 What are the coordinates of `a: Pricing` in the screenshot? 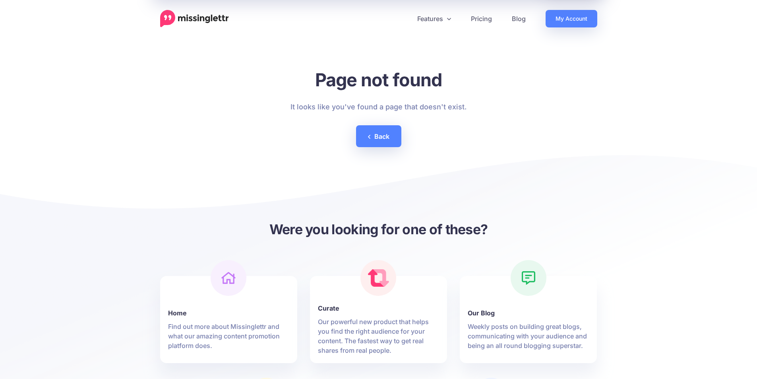 It's located at (481, 19).